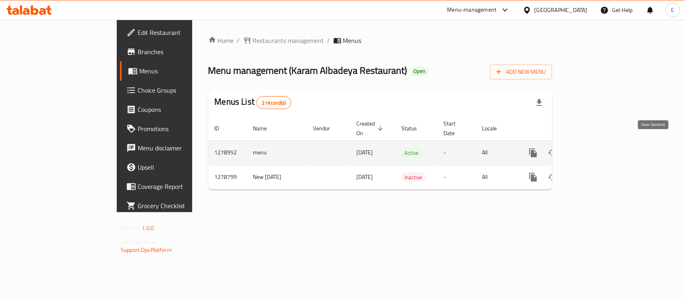 This screenshot has width=685, height=300. Describe the element at coordinates (175, 167) in the screenshot. I see `a: Upsell` at that location.